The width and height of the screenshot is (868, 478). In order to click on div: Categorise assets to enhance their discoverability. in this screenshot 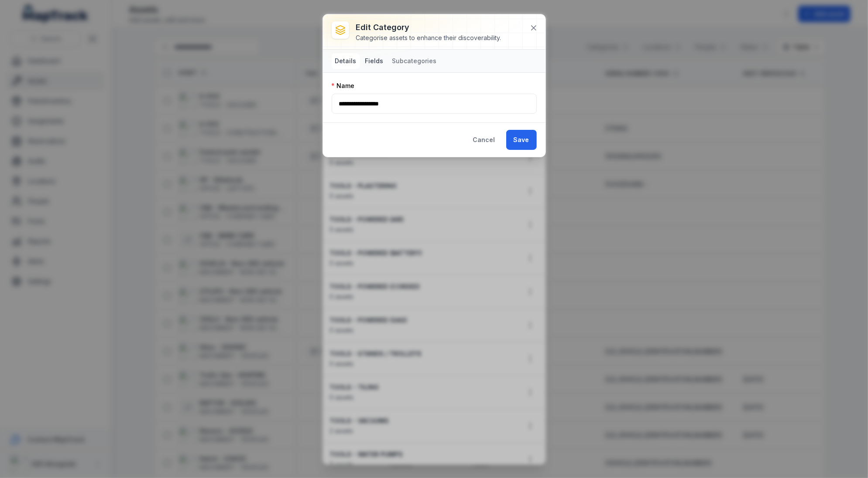, I will do `click(428, 38)`.